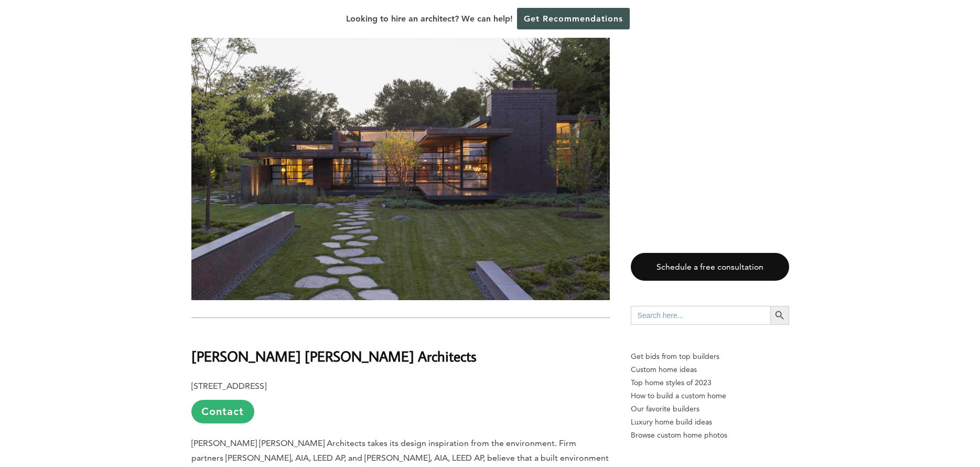 This screenshot has width=980, height=467. I want to click on a: Contact, so click(223, 412).